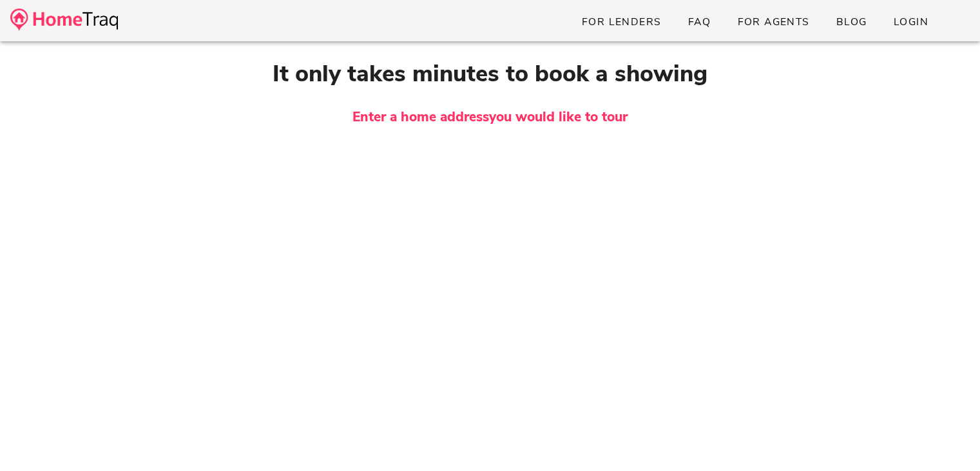 This screenshot has height=471, width=980. I want to click on span: For Lenders, so click(621, 22).